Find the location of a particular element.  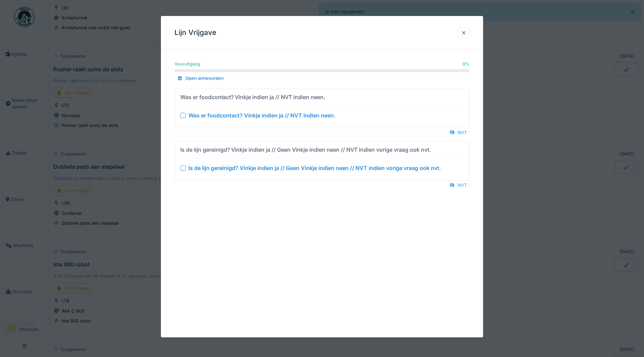

progress: 0 % is located at coordinates (322, 71).